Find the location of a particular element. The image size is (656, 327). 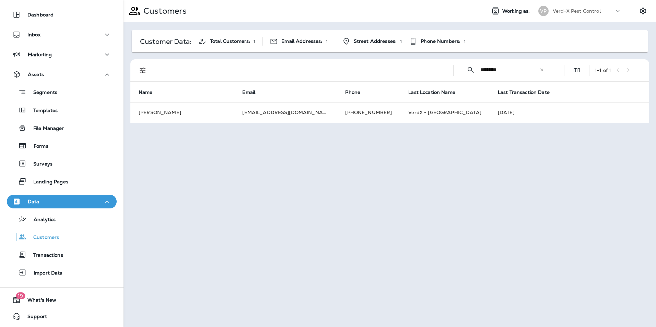

p: Forms is located at coordinates (37, 146).